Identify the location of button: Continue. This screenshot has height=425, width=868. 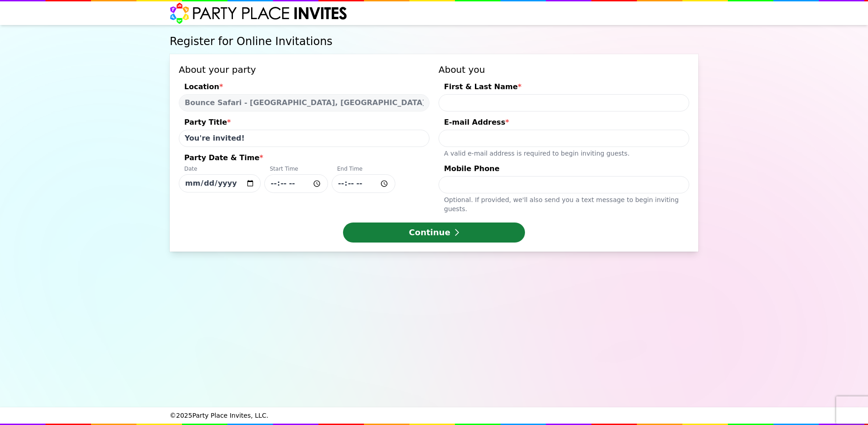
(434, 232).